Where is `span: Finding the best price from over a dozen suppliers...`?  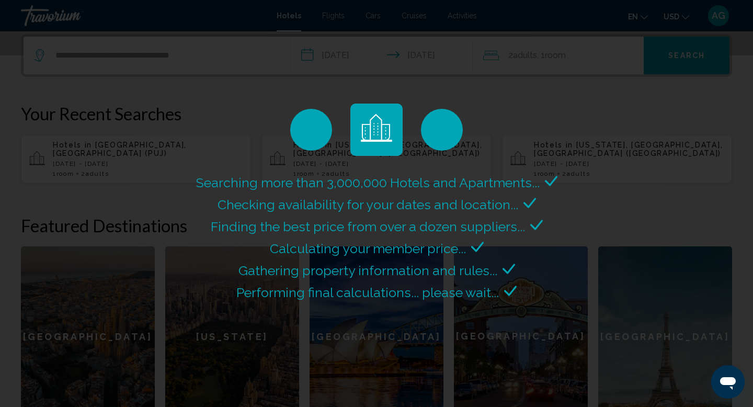 span: Finding the best price from over a dozen suppliers... is located at coordinates (368, 226).